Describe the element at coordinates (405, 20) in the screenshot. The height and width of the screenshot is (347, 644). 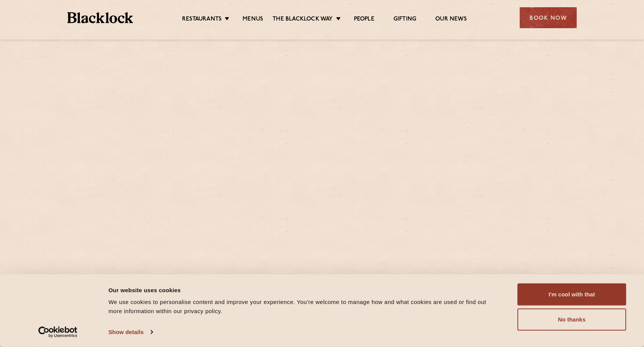
I see `a: Gifting` at that location.